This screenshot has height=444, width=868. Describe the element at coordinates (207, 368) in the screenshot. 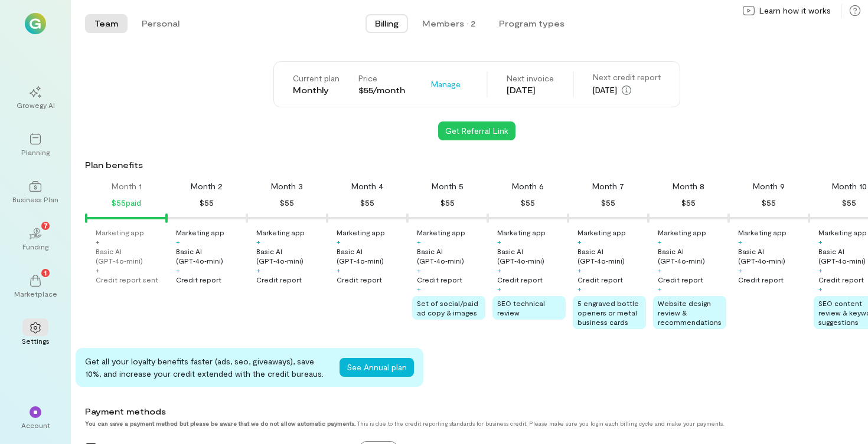

I see `div: Get all your loyalty benefits faster (ads, seo, giveaways), save 10%, and increase your credit ex...` at that location.